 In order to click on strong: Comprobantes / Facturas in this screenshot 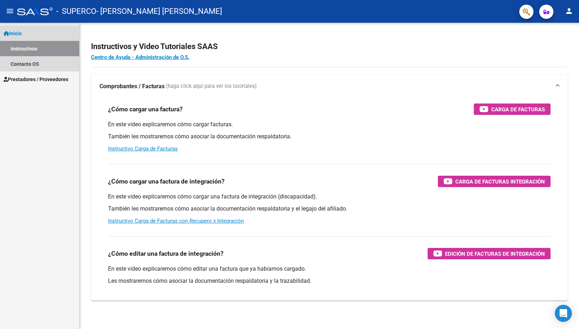, I will do `click(132, 86)`.